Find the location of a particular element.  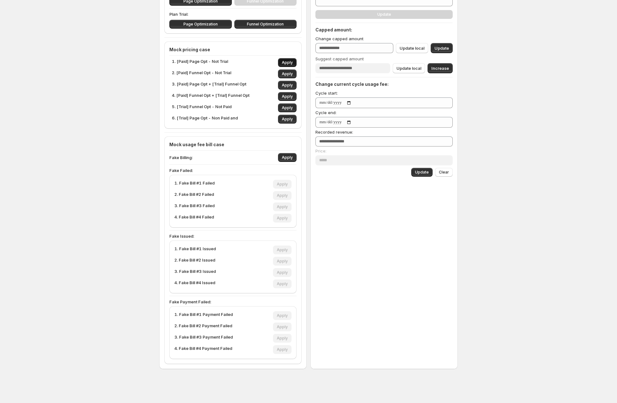

h4: Mock usage fee bill case is located at coordinates (233, 145).